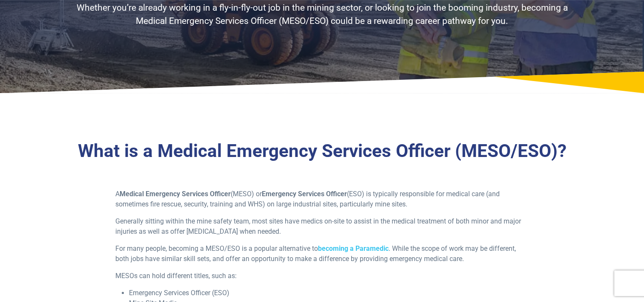 This screenshot has height=302, width=644. Describe the element at coordinates (322, 151) in the screenshot. I see `h3: What is a Medical Emergency Services Officer (MESO/ESO)?` at that location.